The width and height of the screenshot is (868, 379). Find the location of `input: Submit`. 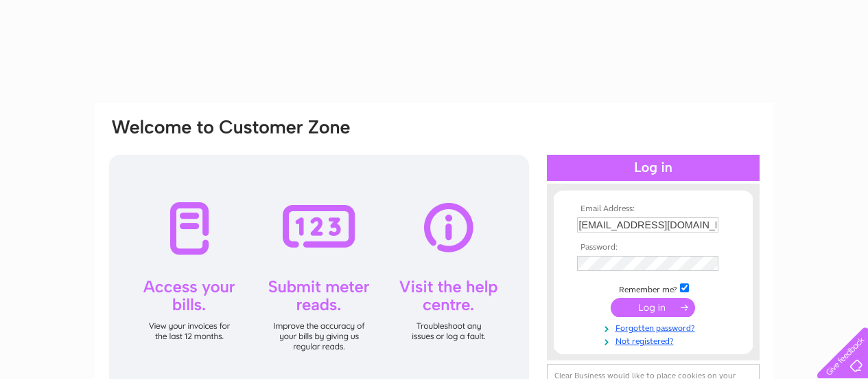

input: Submit is located at coordinates (653, 308).